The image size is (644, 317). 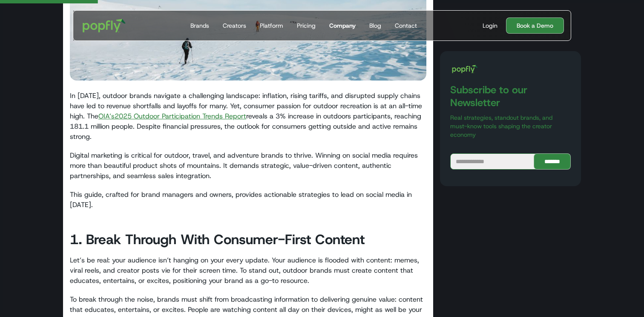 What do you see at coordinates (375, 26) in the screenshot?
I see `a: Blog` at bounding box center [375, 26].